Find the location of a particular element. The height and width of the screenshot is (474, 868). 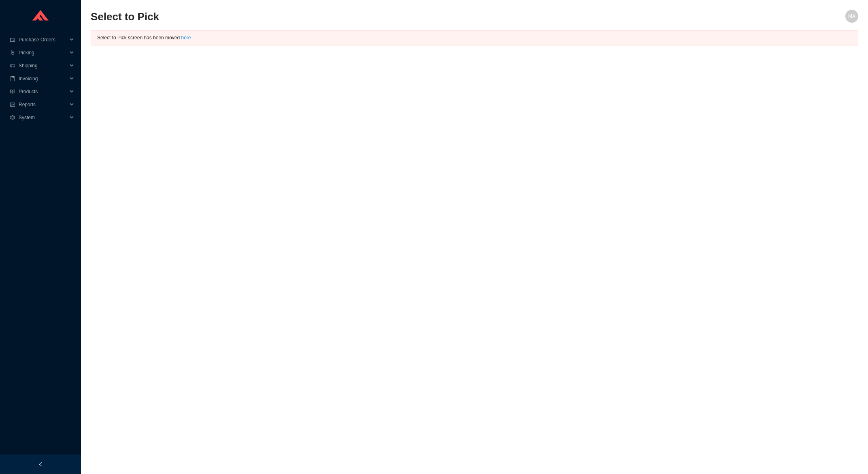

span: Invoicing is located at coordinates (43, 79).